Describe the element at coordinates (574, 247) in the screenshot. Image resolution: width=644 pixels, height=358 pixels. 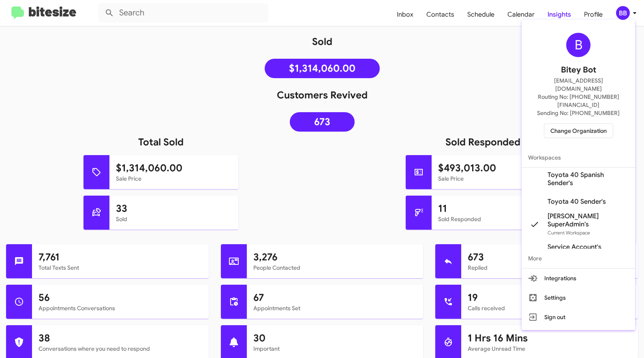
I see `span: Service Account's` at that location.